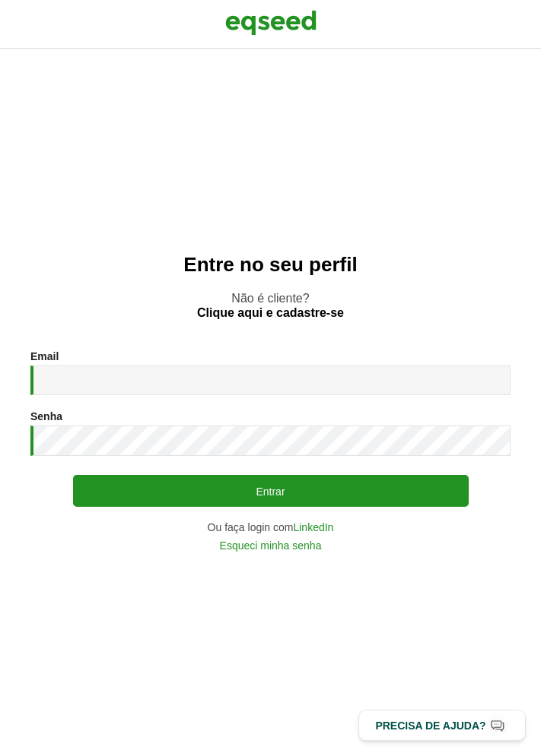 The image size is (541, 756). I want to click on div: Ou faça login com, so click(270, 528).